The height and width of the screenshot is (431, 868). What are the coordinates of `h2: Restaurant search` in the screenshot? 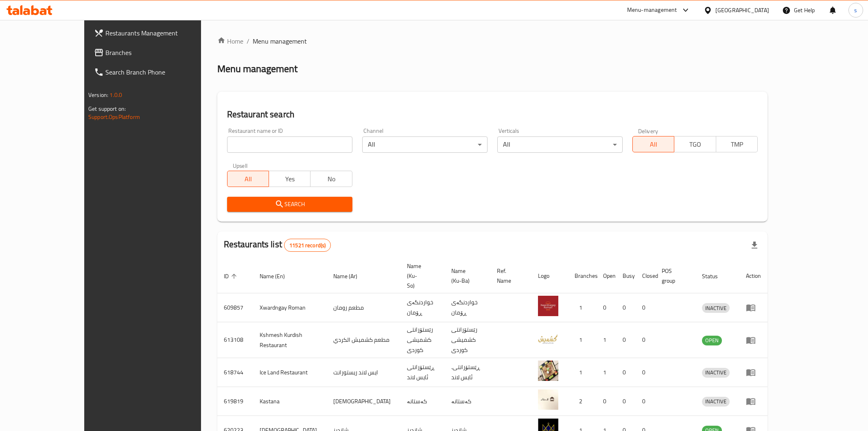 It's located at (492, 114).